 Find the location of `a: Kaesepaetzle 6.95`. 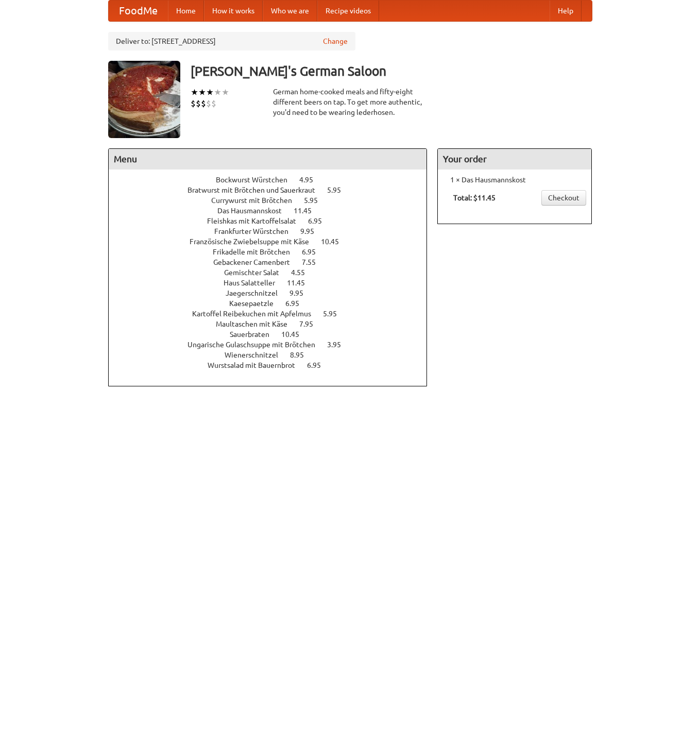

a: Kaesepaetzle 6.95 is located at coordinates (273, 303).